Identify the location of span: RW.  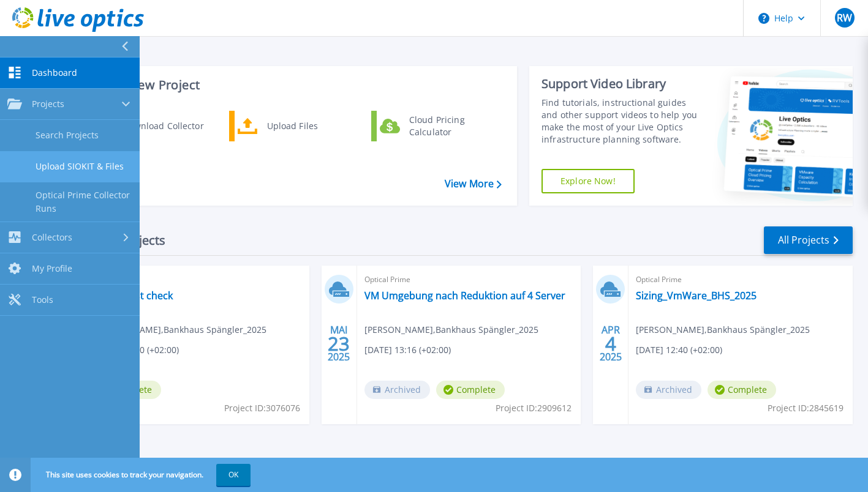
(844, 18).